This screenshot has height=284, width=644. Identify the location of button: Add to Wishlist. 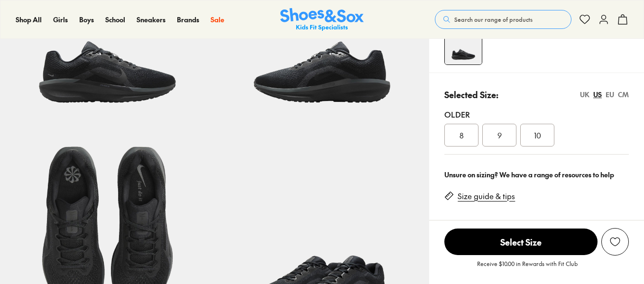
(615, 242).